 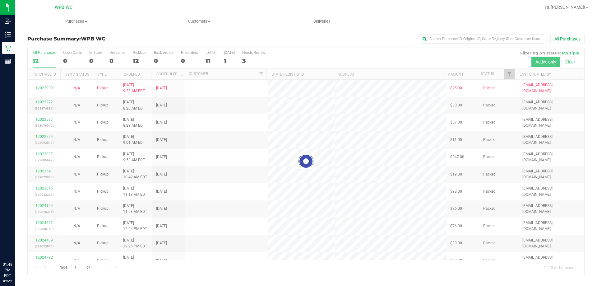 I want to click on a: Deliveries, so click(x=322, y=21).